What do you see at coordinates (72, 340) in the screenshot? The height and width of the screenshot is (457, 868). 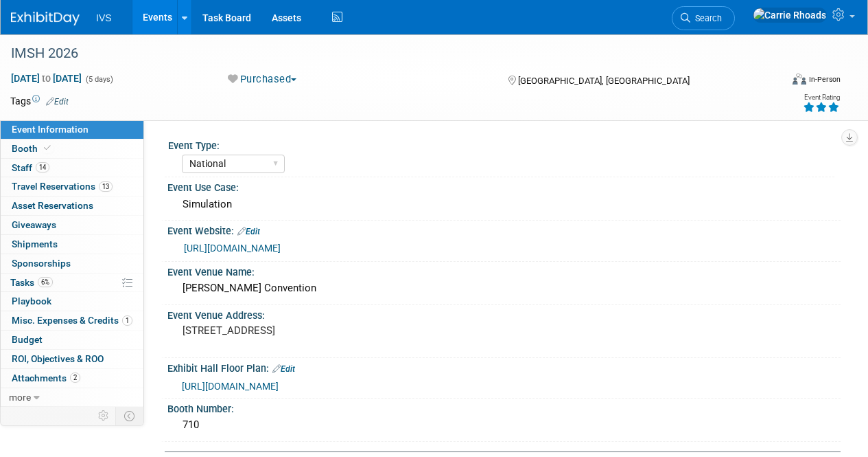 I see `a: Budget` at bounding box center [72, 340].